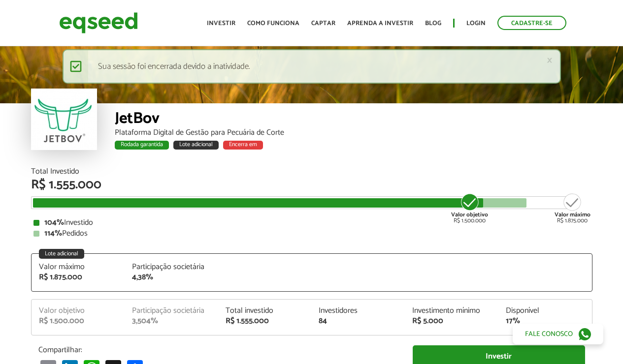  What do you see at coordinates (572, 215) in the screenshot?
I see `strong: Valor máximo` at bounding box center [572, 215].